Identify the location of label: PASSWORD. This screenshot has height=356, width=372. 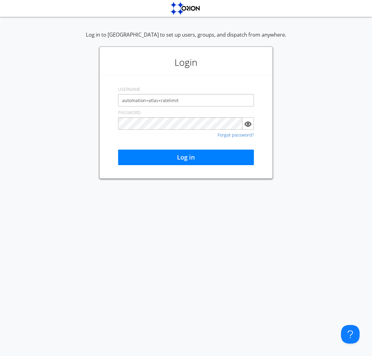
(129, 113).